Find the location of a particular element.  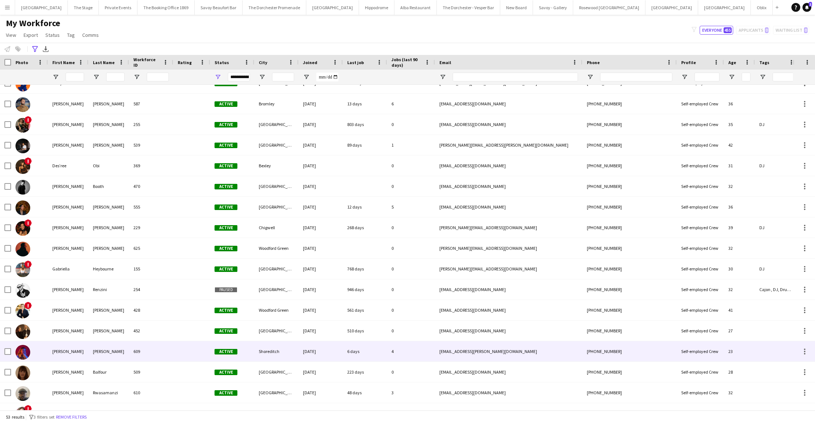

span: City is located at coordinates (263, 62).